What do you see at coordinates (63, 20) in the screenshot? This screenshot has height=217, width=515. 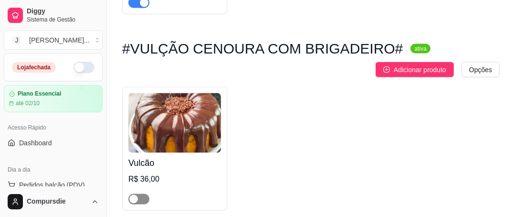 I see `span: Sistema de Gestão` at bounding box center [63, 20].